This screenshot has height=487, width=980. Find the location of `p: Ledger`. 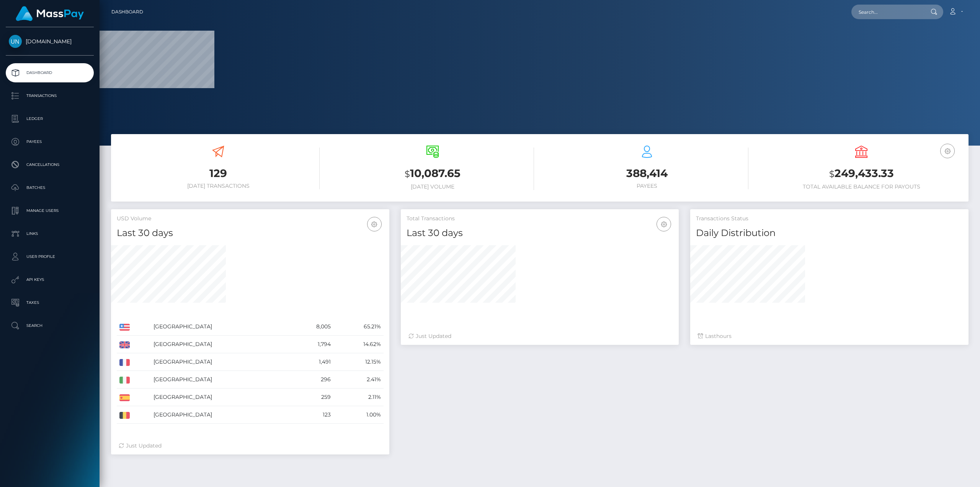

p: Ledger is located at coordinates (50, 119).